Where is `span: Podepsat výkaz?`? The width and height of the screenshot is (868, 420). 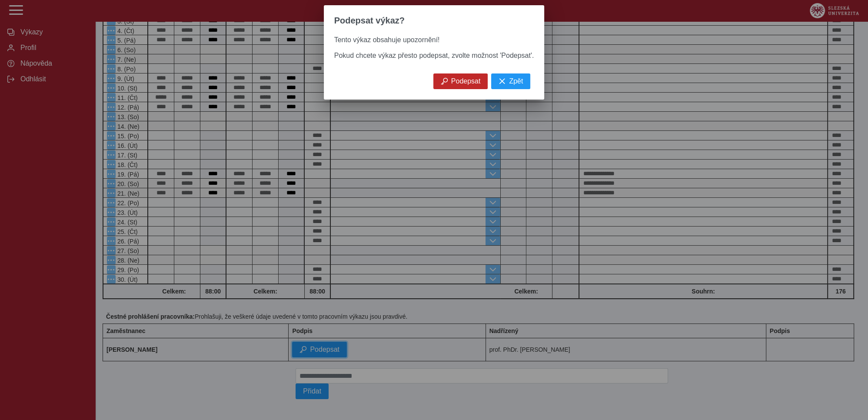
span: Podepsat výkaz? is located at coordinates (370, 20).